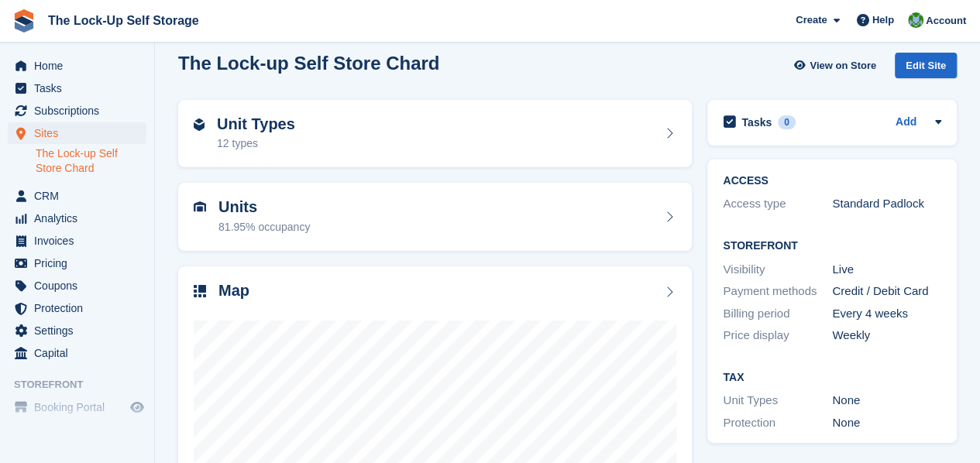  I want to click on span: Booking Portal, so click(80, 408).